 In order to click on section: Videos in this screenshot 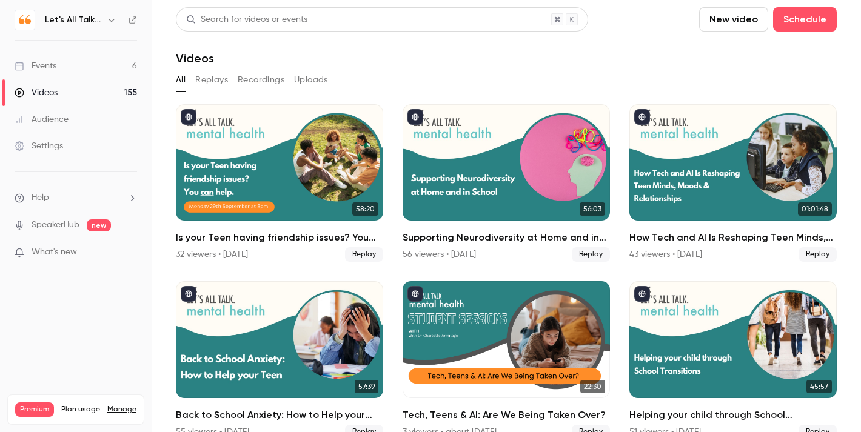, I will do `click(506, 216)`.